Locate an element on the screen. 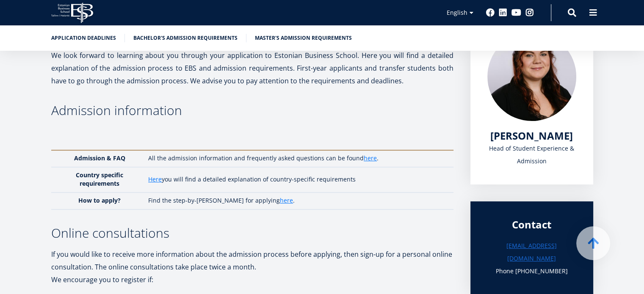 The height and width of the screenshot is (294, 644). div: Head of Student Experience & Admission is located at coordinates (532, 155).